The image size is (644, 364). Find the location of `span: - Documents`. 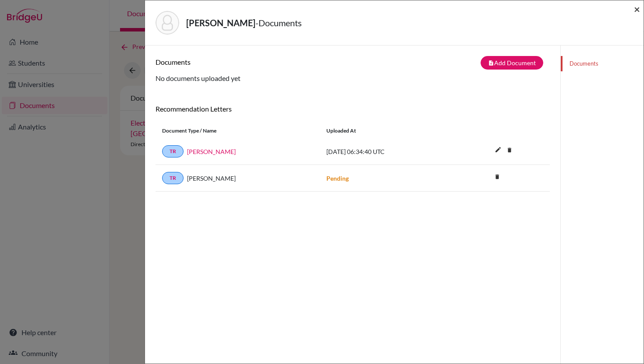

span: - Documents is located at coordinates (278, 23).